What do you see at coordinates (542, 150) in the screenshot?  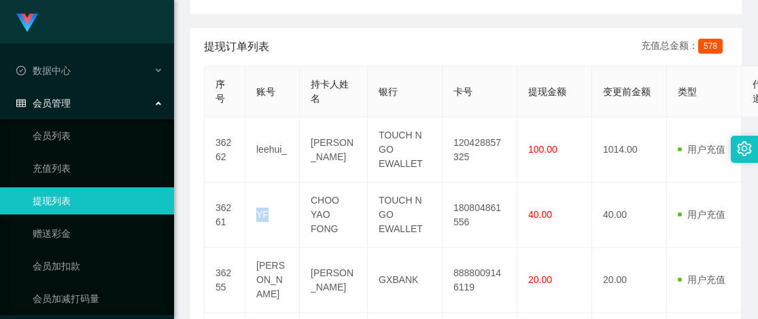 I see `span: 100.00` at bounding box center [542, 150].